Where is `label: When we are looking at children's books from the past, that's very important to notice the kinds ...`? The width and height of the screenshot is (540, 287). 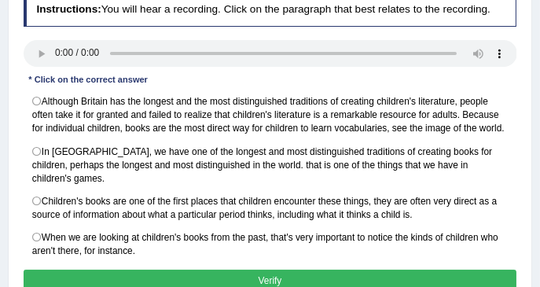 label: When we are looking at children's books from the past, that's very important to notice the kinds ... is located at coordinates (271, 244).